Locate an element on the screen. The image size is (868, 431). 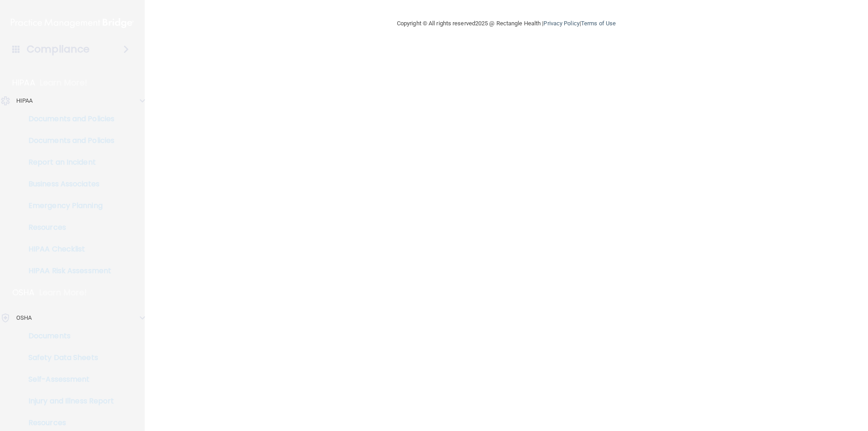
p: Documents is located at coordinates (68, 336).